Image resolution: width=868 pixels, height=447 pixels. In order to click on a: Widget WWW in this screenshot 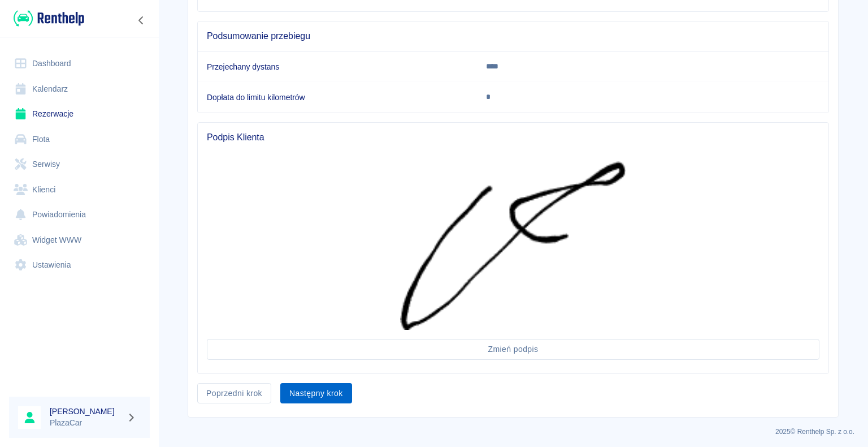, I will do `click(79, 240)`.